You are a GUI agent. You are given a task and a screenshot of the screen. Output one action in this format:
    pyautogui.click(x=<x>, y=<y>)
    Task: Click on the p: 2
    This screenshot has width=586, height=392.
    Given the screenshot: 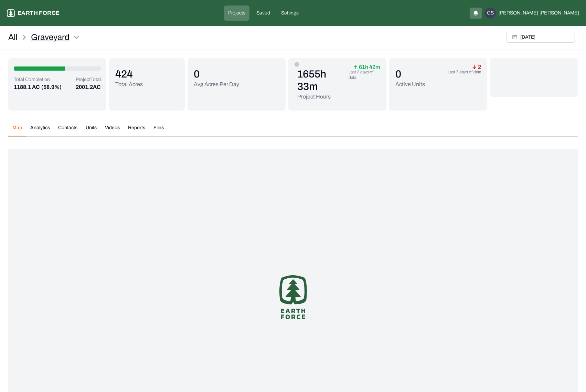 What is the action you would take?
    pyautogui.click(x=477, y=67)
    